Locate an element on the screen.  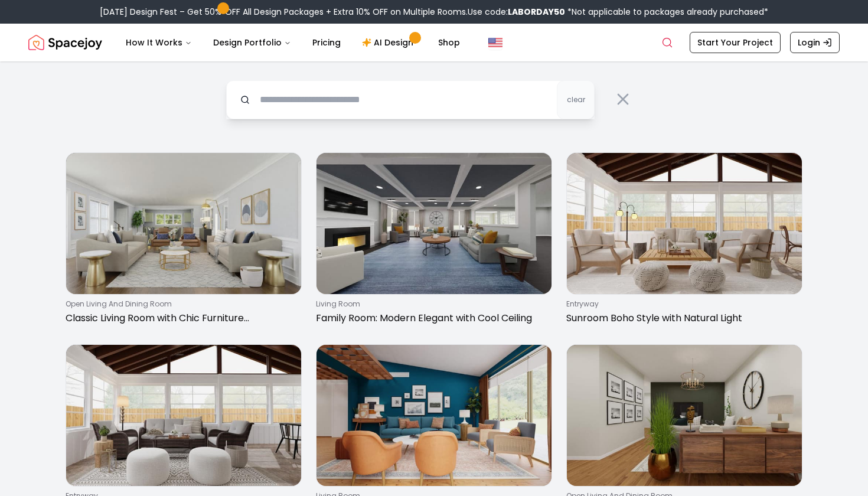
p: entryway is located at coordinates (682, 304).